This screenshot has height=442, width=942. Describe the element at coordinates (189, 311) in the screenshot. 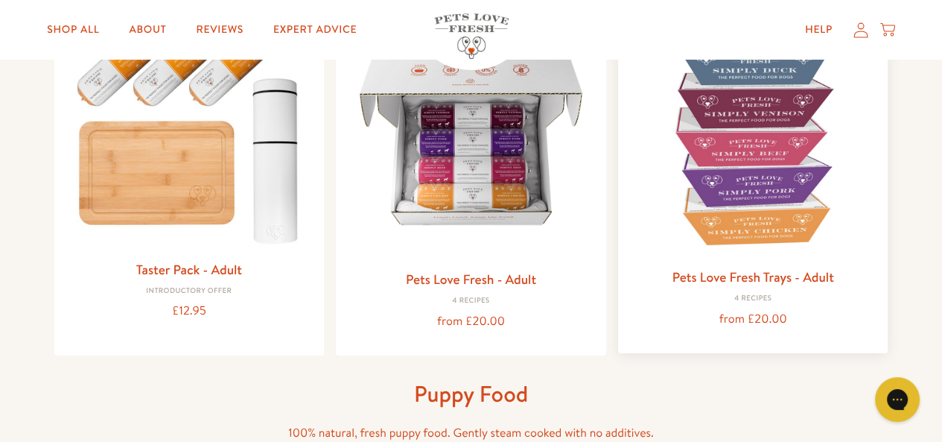

I see `div: £12.95` at that location.